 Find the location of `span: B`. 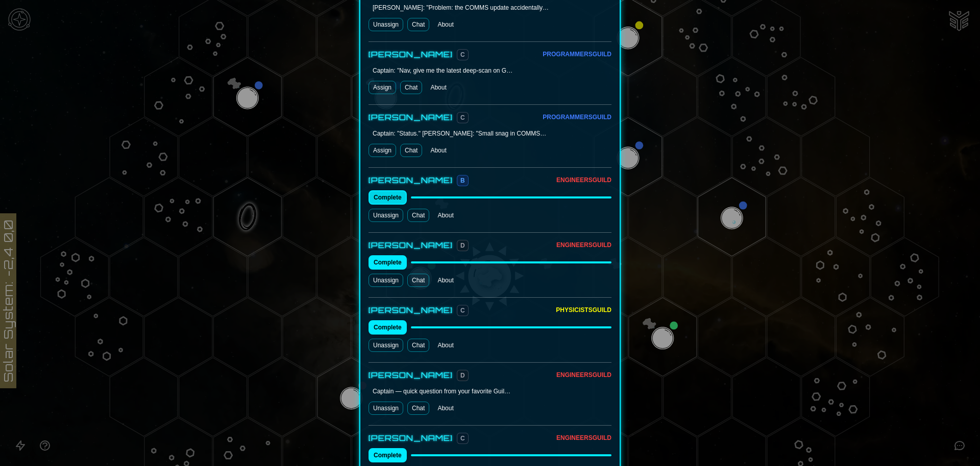

span: B is located at coordinates (463, 181).